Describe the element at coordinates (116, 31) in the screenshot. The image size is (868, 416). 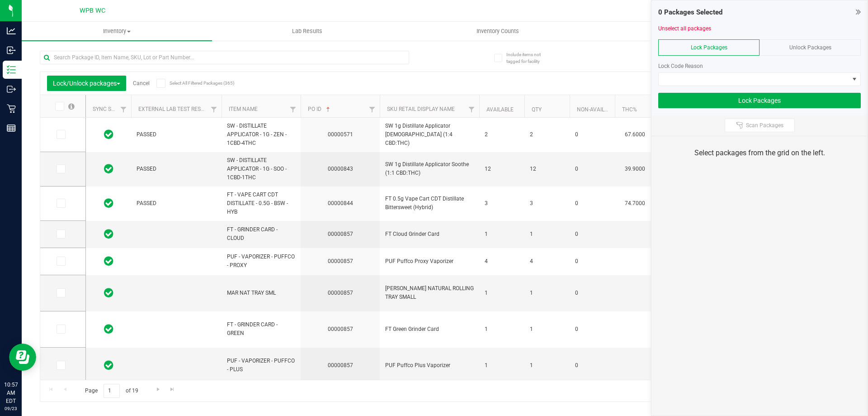
I see `a: Inventory` at that location.